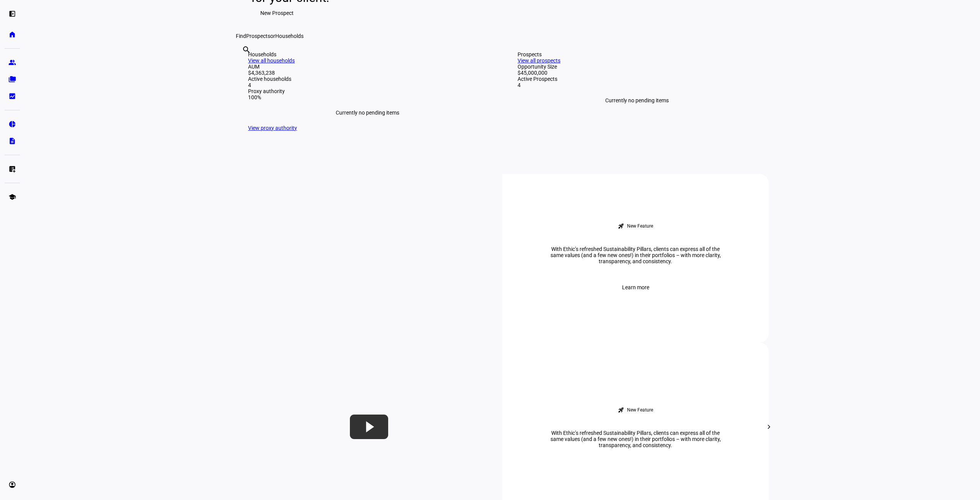  What do you see at coordinates (637, 73) in the screenshot?
I see `div: $45,000,000` at bounding box center [637, 73].